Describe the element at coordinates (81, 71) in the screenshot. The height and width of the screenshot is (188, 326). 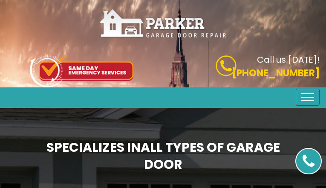
I see `img: icon-top.png` at that location.